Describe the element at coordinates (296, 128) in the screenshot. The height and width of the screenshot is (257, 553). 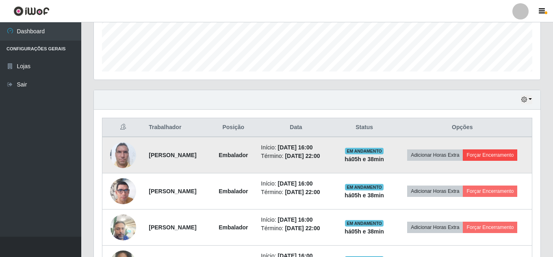
I see `th: Data` at that location.